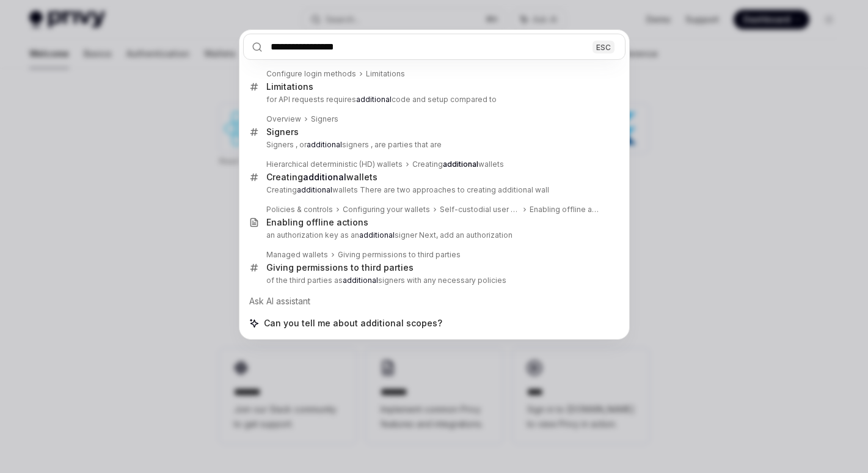  What do you see at coordinates (604, 46) in the screenshot?
I see `div: ESC` at bounding box center [604, 46].